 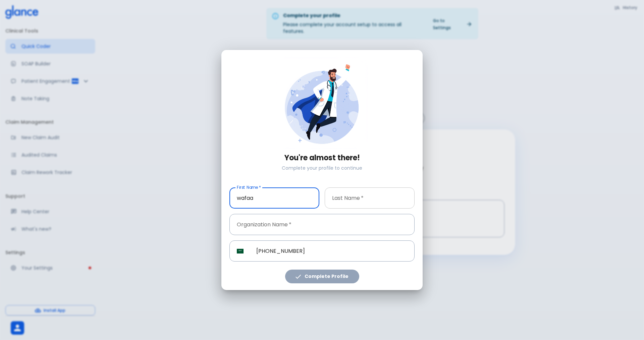 I want to click on input: Enter your last name, so click(x=369, y=198).